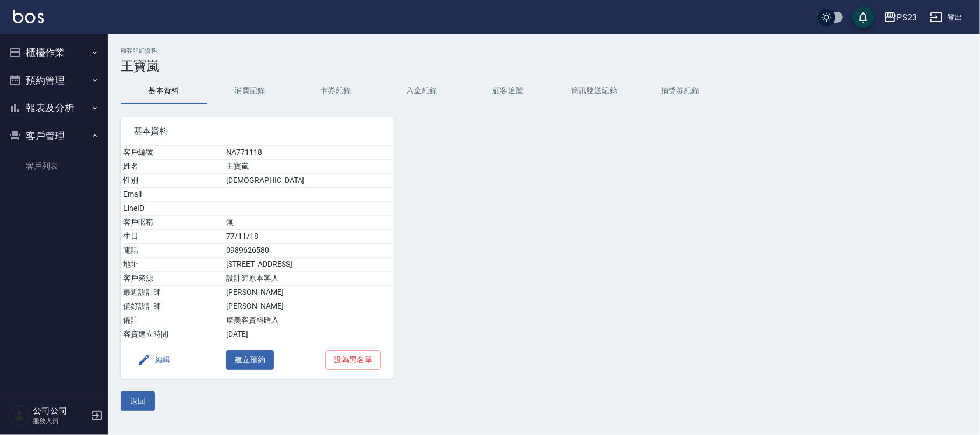 This screenshot has width=980, height=435. I want to click on td: 王寶嵐, so click(308, 167).